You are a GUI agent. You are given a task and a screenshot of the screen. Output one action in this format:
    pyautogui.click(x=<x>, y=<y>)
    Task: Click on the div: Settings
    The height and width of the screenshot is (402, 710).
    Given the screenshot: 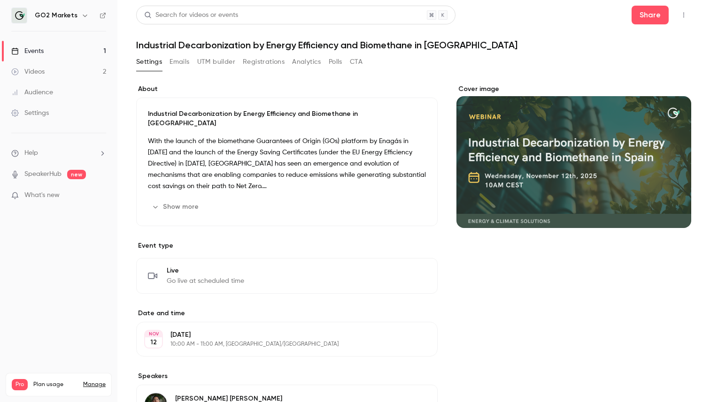 What is the action you would take?
    pyautogui.click(x=30, y=113)
    